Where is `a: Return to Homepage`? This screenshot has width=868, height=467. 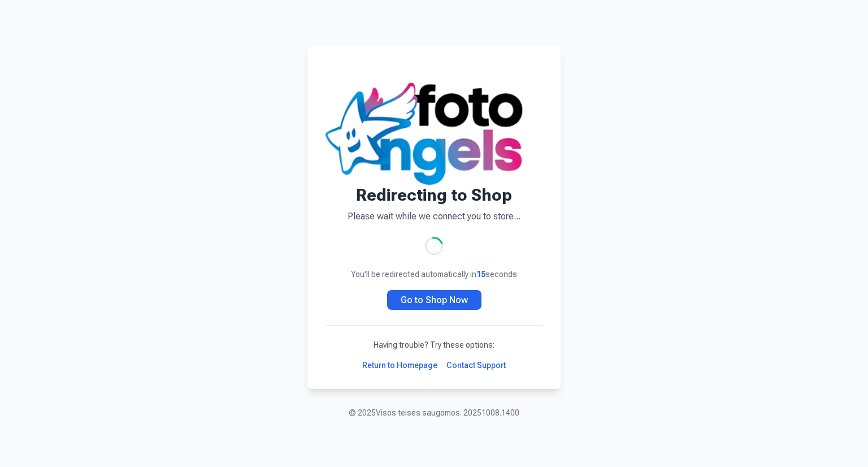
a: Return to Homepage is located at coordinates (400, 365).